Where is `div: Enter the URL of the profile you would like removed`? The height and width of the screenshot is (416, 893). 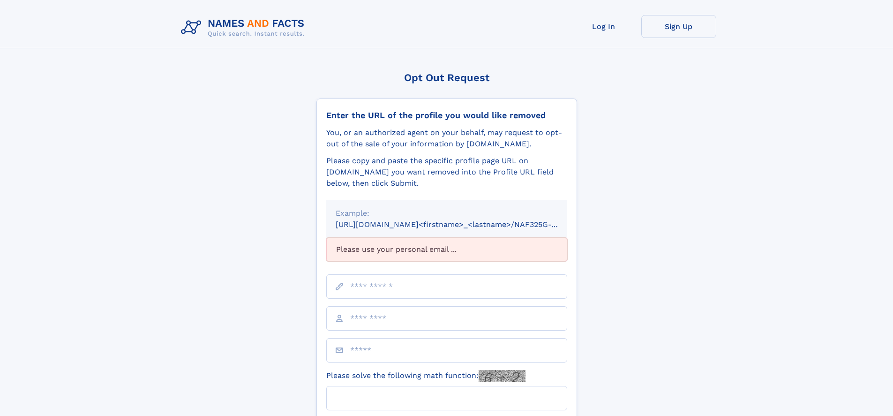
div: Enter the URL of the profile you would like removed is located at coordinates (447, 115).